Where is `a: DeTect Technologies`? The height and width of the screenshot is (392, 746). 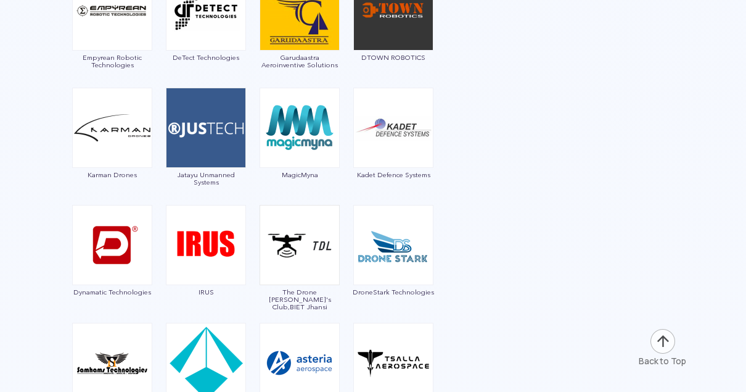 a: DeTect Technologies is located at coordinates (206, 33).